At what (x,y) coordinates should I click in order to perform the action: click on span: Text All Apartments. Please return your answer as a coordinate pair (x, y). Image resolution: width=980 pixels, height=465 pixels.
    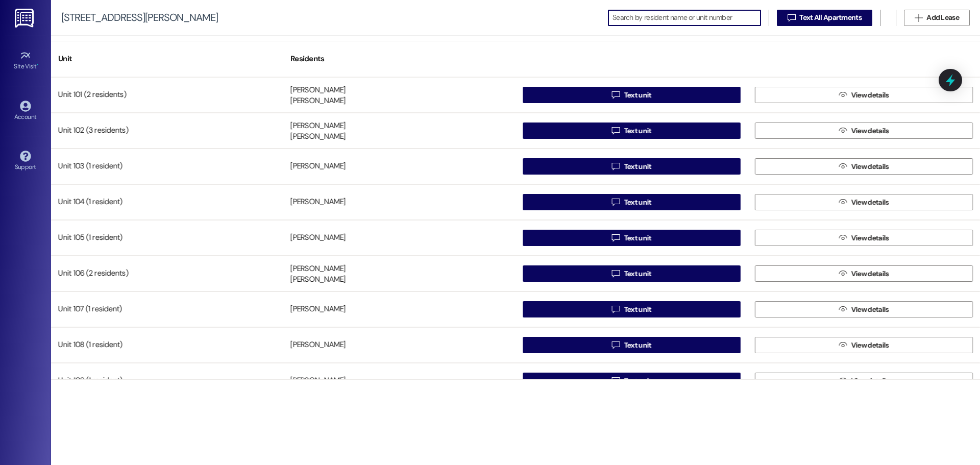
    Looking at the image, I should click on (830, 17).